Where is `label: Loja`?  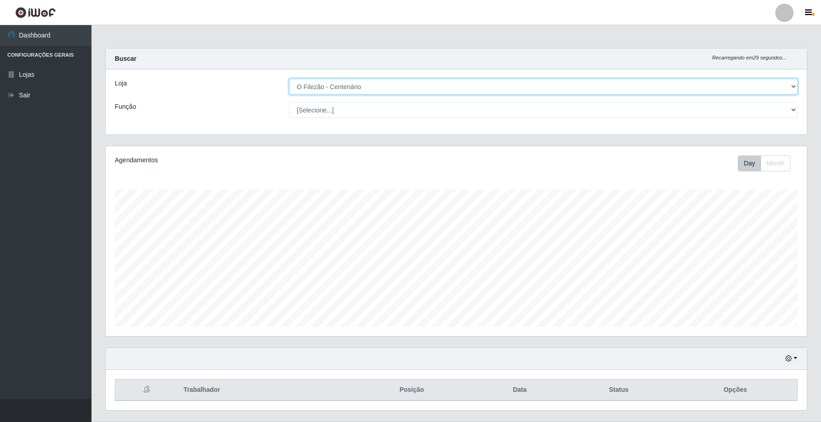 label: Loja is located at coordinates (121, 83).